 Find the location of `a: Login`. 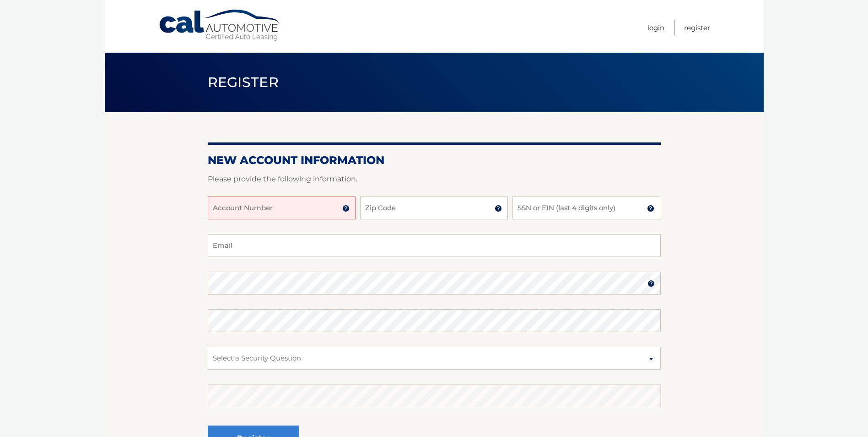

a: Login is located at coordinates (655, 27).